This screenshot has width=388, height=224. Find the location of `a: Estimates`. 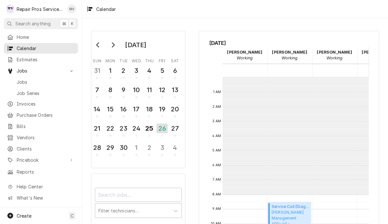

a: Estimates is located at coordinates (41, 59).